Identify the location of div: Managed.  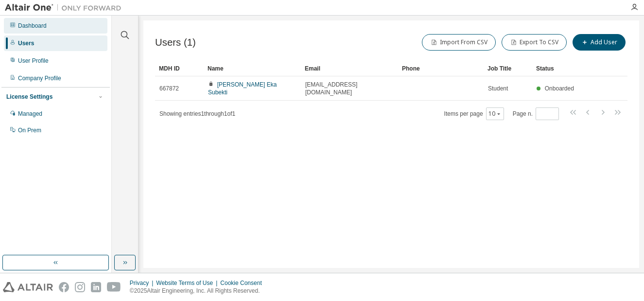
(30, 114).